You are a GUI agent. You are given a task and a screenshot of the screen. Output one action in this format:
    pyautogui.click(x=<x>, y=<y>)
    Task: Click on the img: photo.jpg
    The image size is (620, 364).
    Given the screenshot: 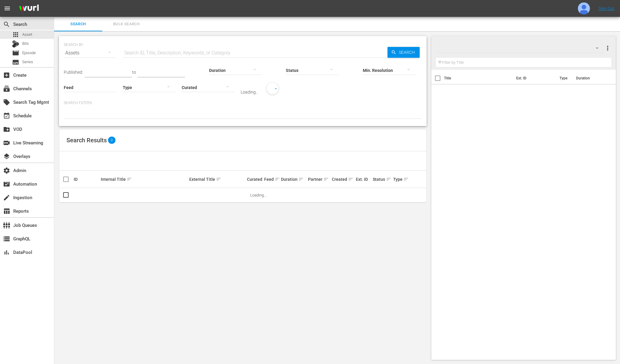 What is the action you would take?
    pyautogui.click(x=584, y=8)
    